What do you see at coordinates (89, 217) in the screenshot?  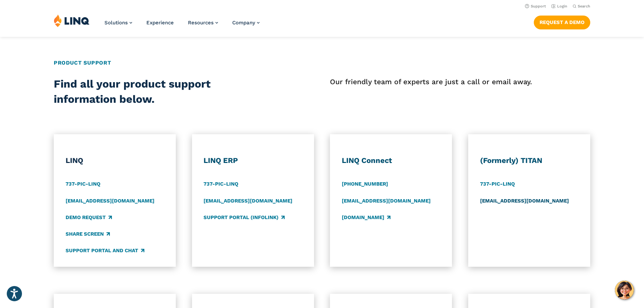 I see `a: Demo Request` at bounding box center [89, 217].